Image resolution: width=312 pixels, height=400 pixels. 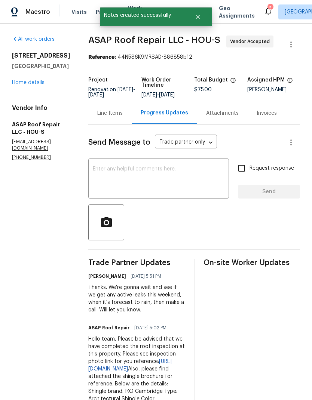 I want to click on h4: Vendor Info, so click(x=41, y=108).